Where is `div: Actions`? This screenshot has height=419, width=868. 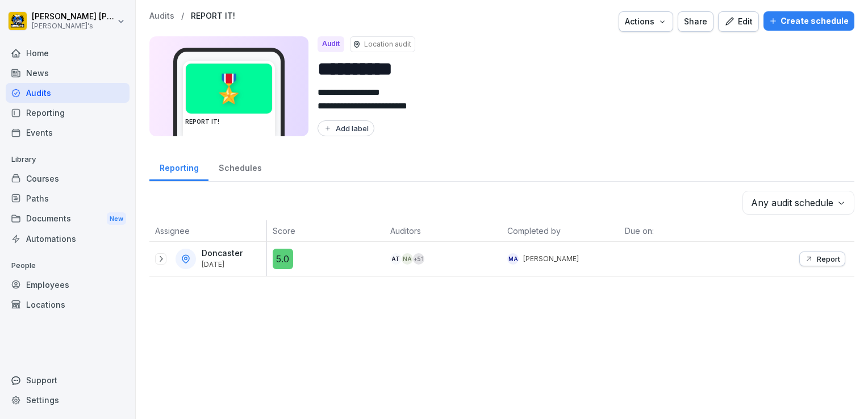 div: Actions is located at coordinates (646, 22).